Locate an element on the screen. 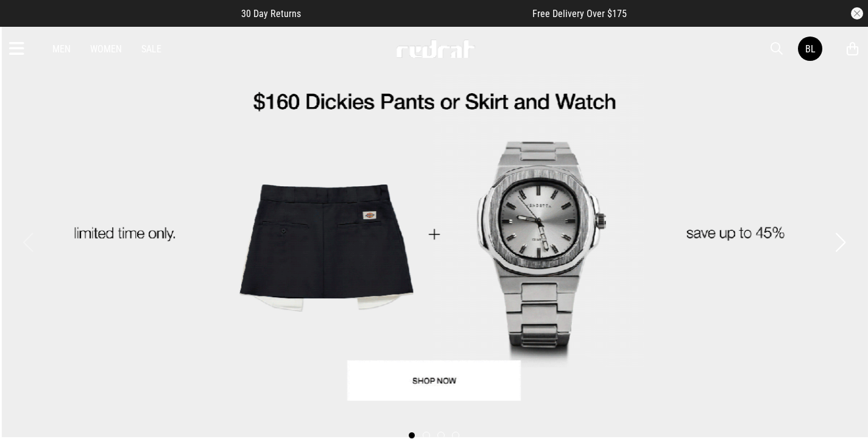 The width and height of the screenshot is (868, 439). button: Next slide is located at coordinates (840, 242).